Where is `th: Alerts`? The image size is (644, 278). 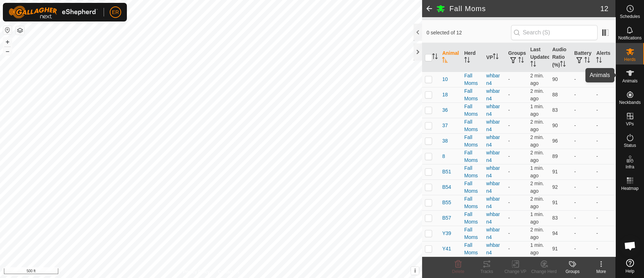
th: Alerts is located at coordinates (604, 57).